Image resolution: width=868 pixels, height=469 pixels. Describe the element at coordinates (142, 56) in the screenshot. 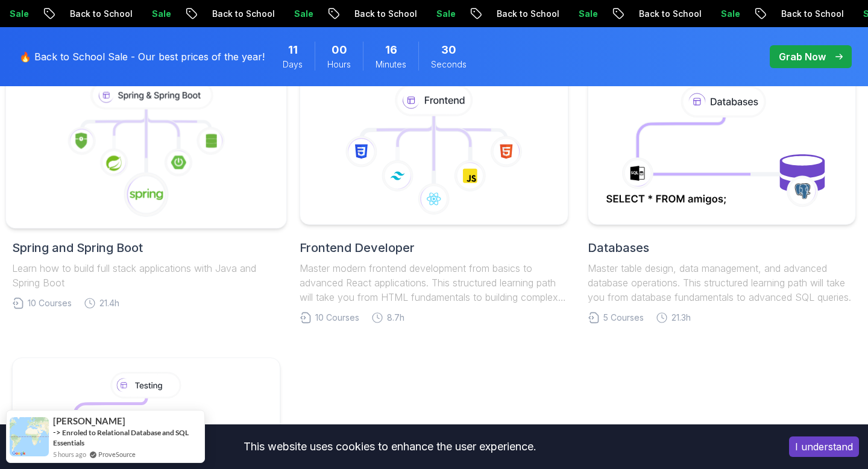

I see `p: 🔥 Back to School Sale - Our best prices of the year!` at that location.